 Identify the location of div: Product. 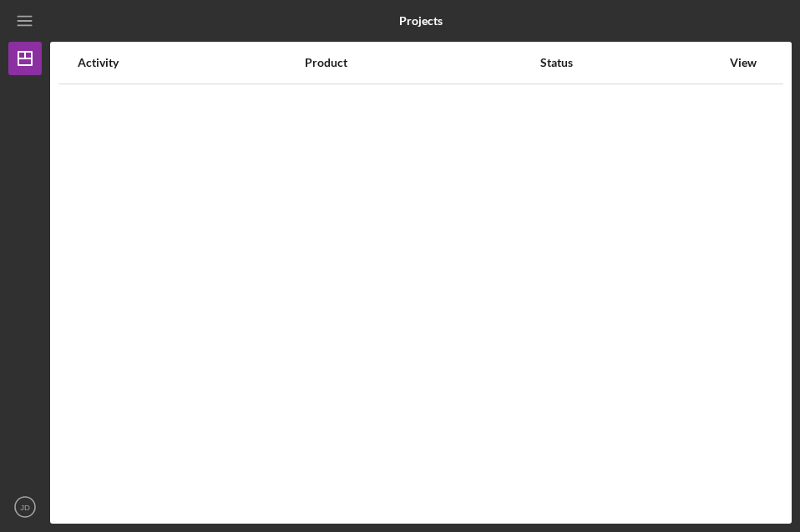
(422, 63).